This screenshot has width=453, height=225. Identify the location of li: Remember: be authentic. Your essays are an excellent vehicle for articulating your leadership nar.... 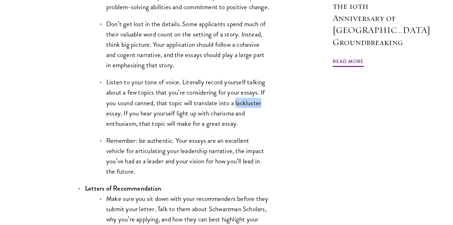
(184, 156).